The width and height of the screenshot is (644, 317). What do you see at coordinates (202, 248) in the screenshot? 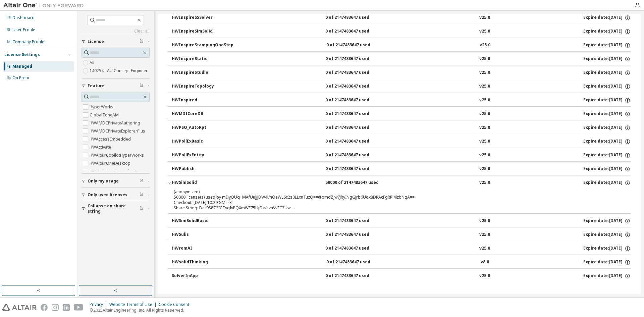
I see `div: HWromAI` at bounding box center [202, 248].